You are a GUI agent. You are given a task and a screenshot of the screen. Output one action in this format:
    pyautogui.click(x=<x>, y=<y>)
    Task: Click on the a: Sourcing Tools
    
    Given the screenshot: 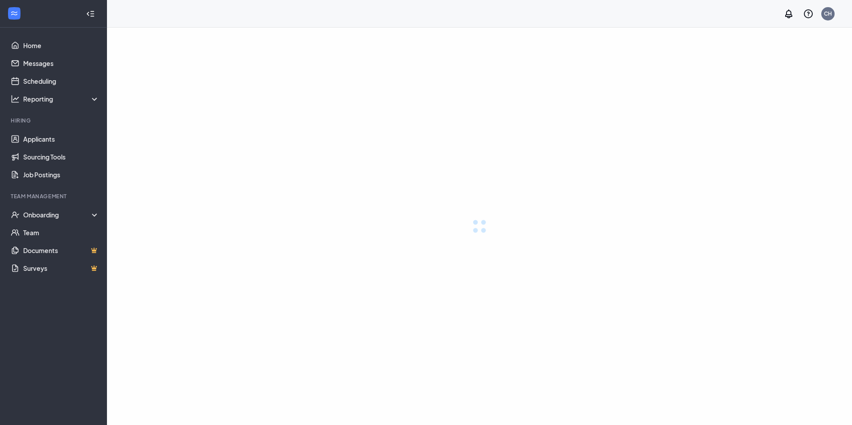 What is the action you would take?
    pyautogui.click(x=61, y=157)
    